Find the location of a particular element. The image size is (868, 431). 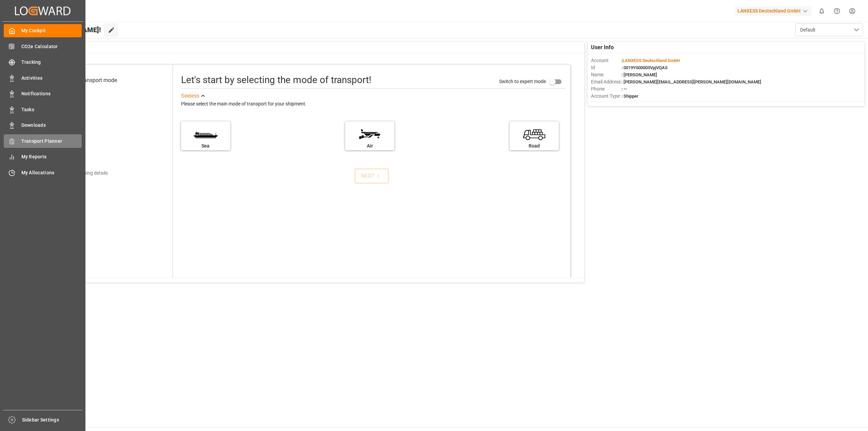

span: Account Type is located at coordinates (606, 96).